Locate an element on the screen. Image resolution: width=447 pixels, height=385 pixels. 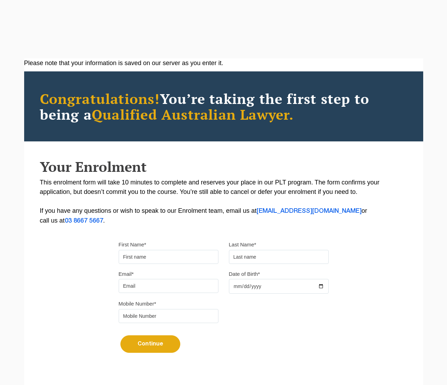
h2: You’re taking the first step to being a is located at coordinates (224, 106).